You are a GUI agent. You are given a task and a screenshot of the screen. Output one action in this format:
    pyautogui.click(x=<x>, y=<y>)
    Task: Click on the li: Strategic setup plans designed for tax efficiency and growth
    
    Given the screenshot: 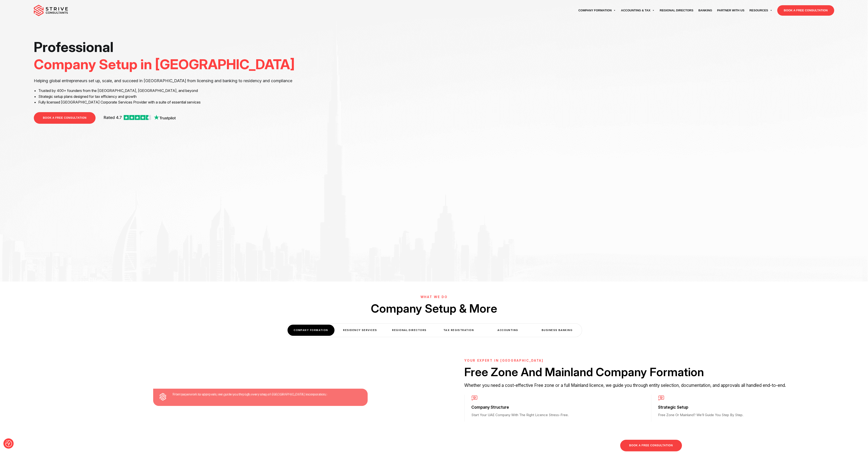 What is the action you would take?
    pyautogui.click(x=234, y=97)
    